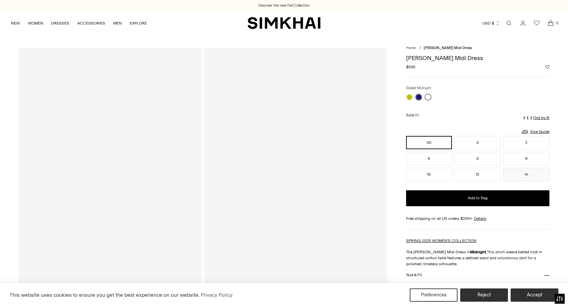 This screenshot has height=307, width=568. Describe the element at coordinates (478, 175) in the screenshot. I see `button: 12` at that location.